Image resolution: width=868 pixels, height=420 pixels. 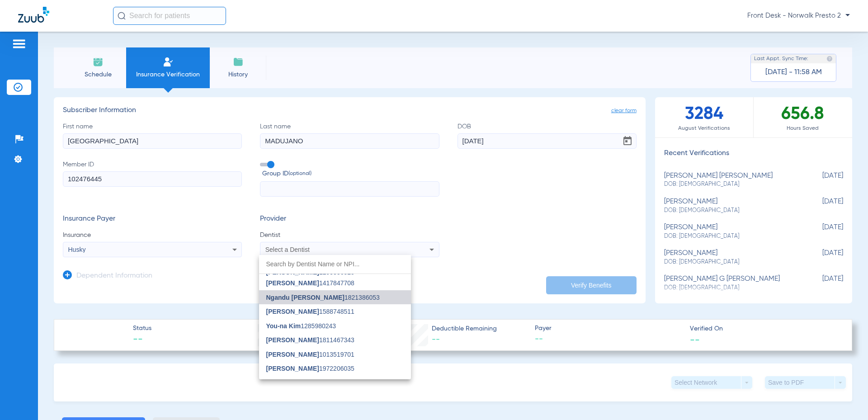 I want to click on span: 1821386053, so click(x=323, y=297).